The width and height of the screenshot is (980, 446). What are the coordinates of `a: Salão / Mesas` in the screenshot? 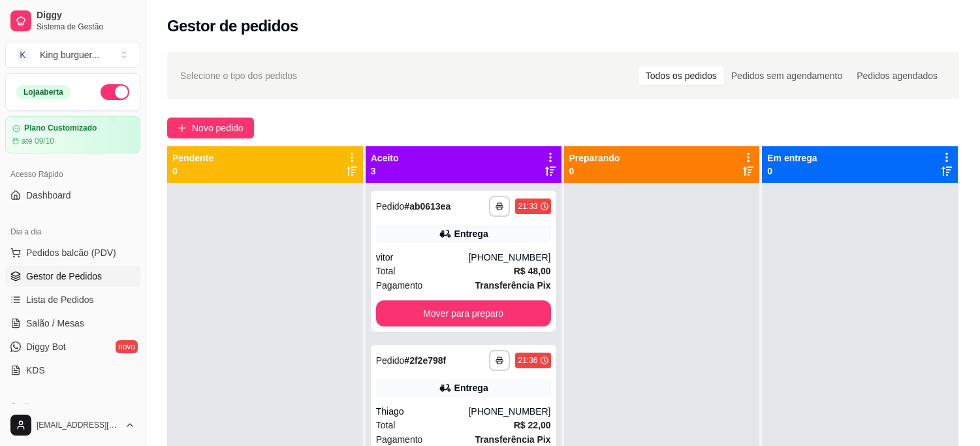 It's located at (72, 323).